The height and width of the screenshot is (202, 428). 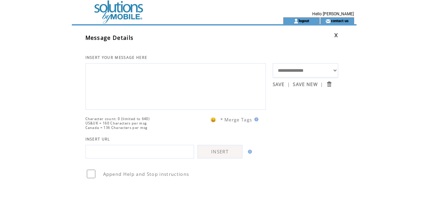 I want to click on span: Message Details, so click(x=110, y=38).